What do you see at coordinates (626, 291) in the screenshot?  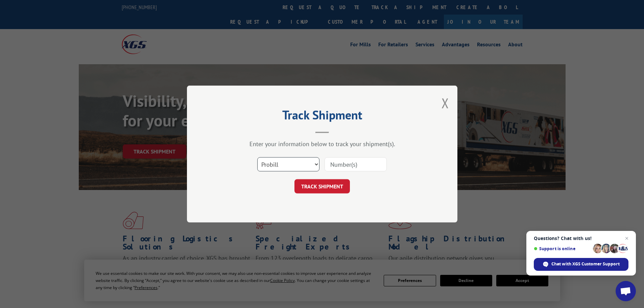 I see `div: Open chat` at bounding box center [626, 291].